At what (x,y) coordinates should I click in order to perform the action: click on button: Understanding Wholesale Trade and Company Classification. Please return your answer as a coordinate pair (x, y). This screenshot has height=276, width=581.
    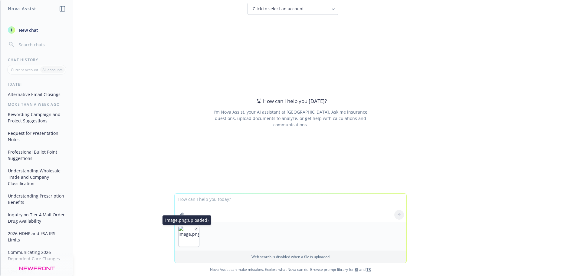
    Looking at the image, I should click on (37, 177).